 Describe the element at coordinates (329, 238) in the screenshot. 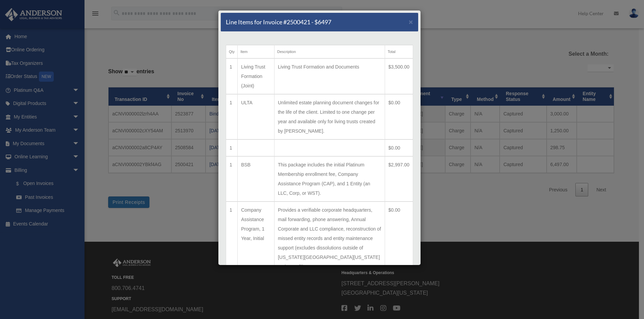

I see `td: Provides a verifiable corporate headquarters, mail forwarding, phone answering, Annual Corporate ...` at that location.